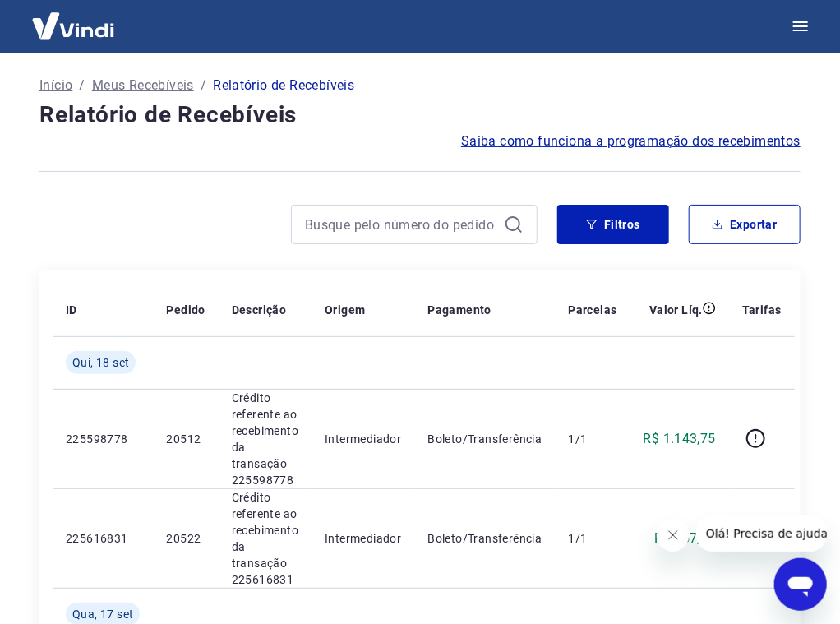  What do you see at coordinates (460, 310) in the screenshot?
I see `p: Pagamento` at bounding box center [460, 310].